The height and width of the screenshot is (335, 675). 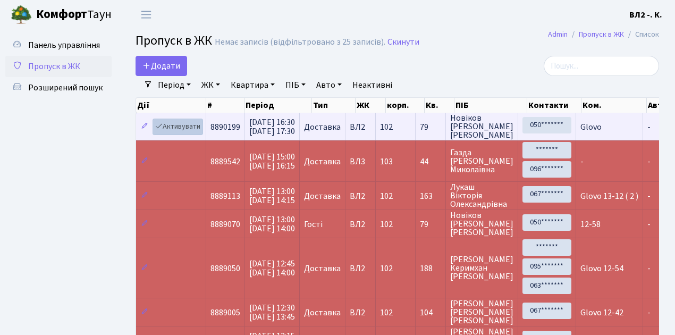 What do you see at coordinates (225, 268) in the screenshot?
I see `span: 8889050` at bounding box center [225, 268].